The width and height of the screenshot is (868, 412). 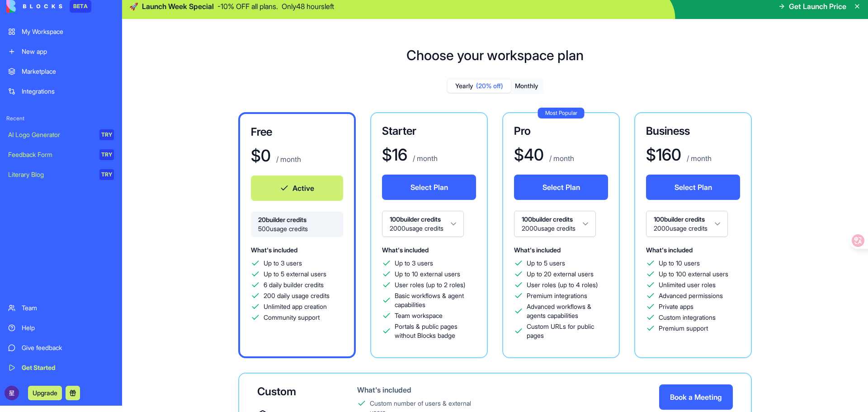 What do you see at coordinates (178, 7) in the screenshot?
I see `span: Launch Week Special` at bounding box center [178, 7].